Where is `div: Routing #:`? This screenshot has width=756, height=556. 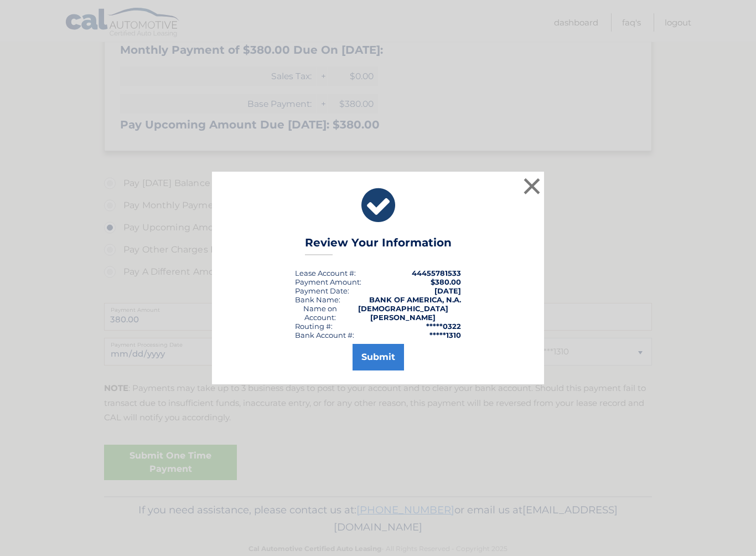
div: Routing #: is located at coordinates (314, 326).